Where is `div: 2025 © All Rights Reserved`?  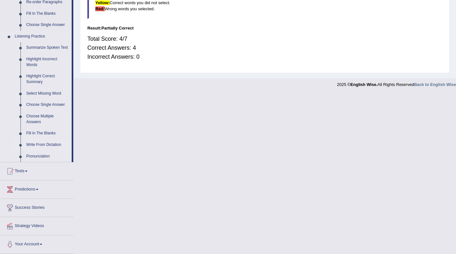
div: 2025 © All Rights Reserved is located at coordinates (397, 83).